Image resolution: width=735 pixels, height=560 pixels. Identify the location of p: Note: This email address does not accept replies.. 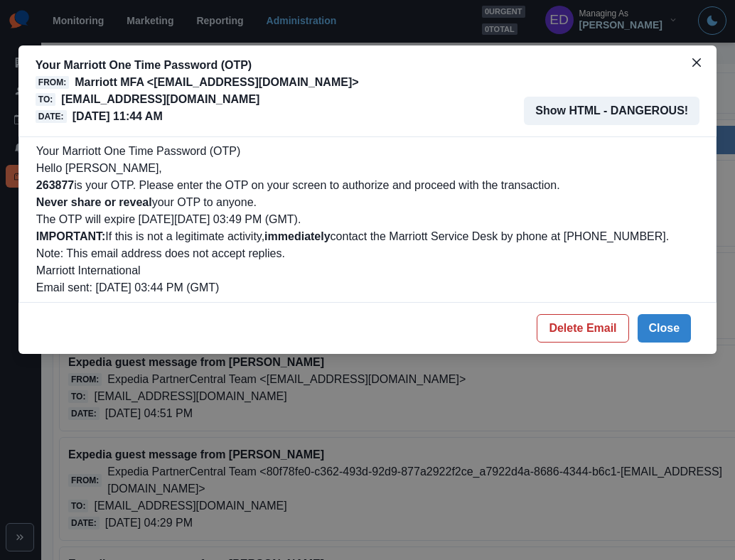
(368, 253).